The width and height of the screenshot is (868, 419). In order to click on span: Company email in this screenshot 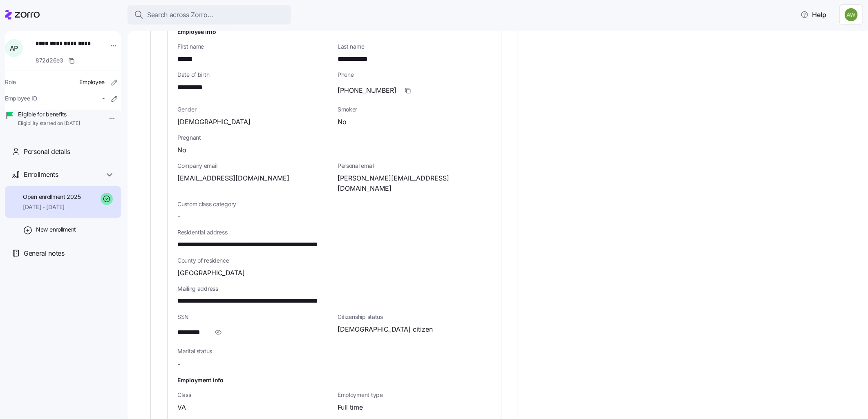, I will do `click(254, 166)`.